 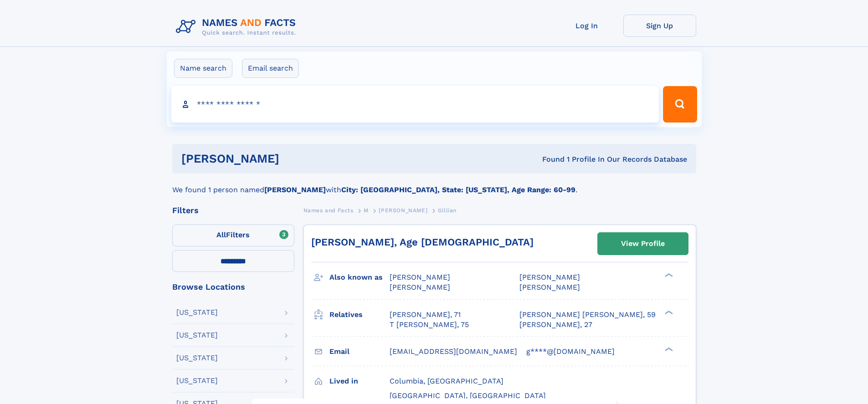 I want to click on label: Filters, so click(x=233, y=236).